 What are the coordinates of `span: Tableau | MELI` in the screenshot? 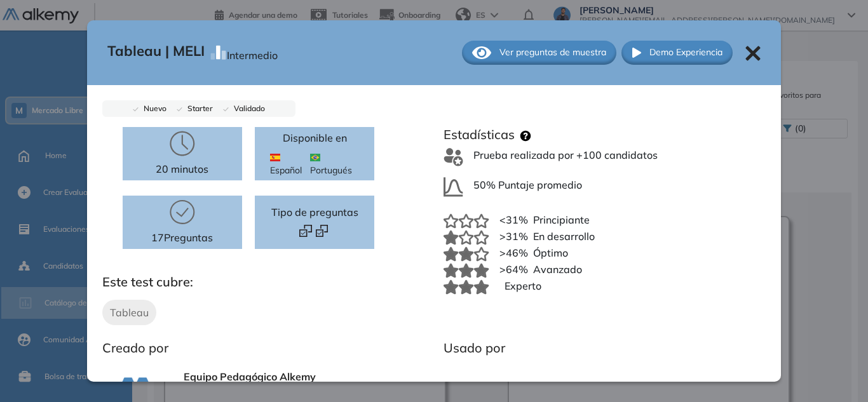 It's located at (156, 53).